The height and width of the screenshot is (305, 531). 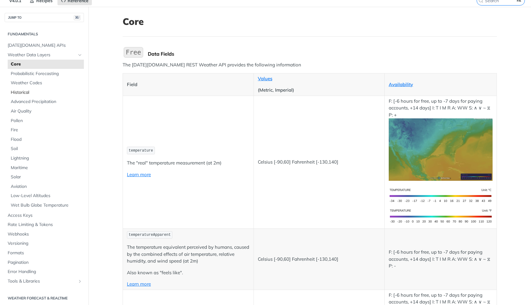 What do you see at coordinates (401, 84) in the screenshot?
I see `a: Availability` at bounding box center [401, 84].